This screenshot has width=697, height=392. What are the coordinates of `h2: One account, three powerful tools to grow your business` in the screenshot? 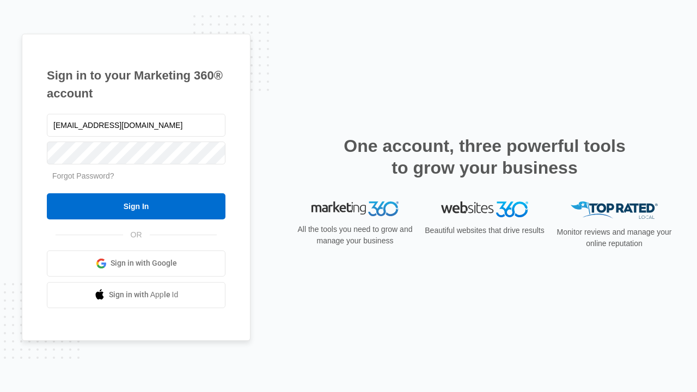 It's located at (485, 157).